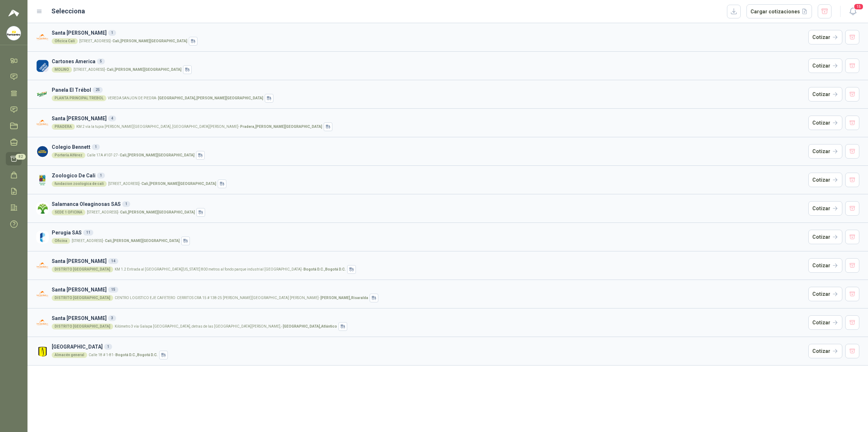  What do you see at coordinates (428, 147) in the screenshot?
I see `h3: Colegio Bennett` at bounding box center [428, 147].